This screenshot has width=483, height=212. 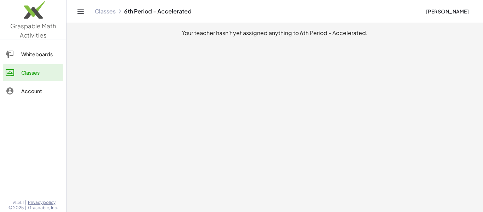 I want to click on div: Classes, so click(x=41, y=72).